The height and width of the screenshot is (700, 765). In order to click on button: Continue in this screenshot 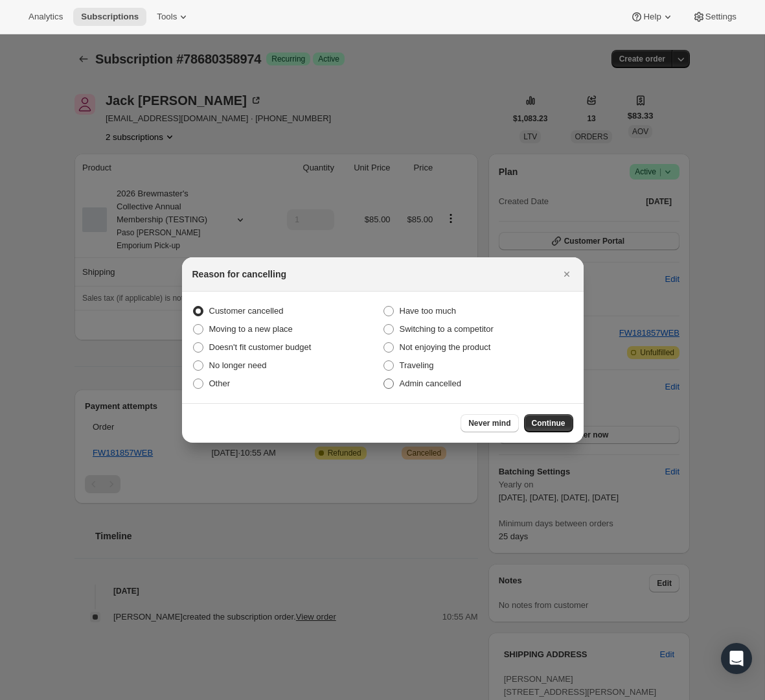, I will do `click(548, 423)`.